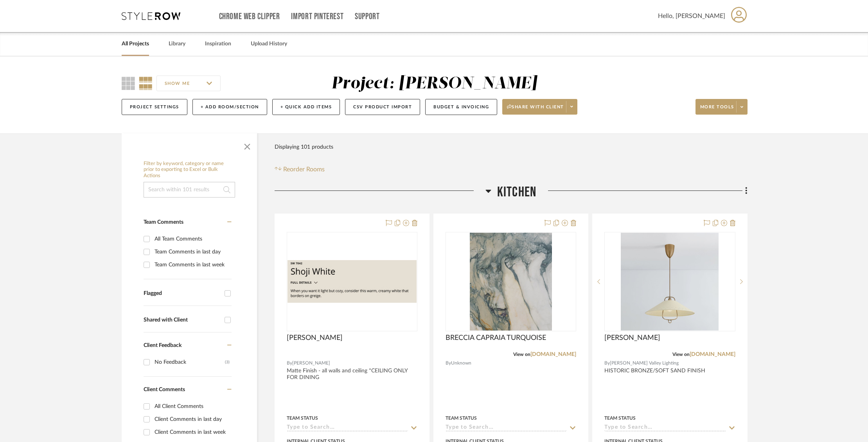 This screenshot has height=442, width=868. I want to click on a: Upload History, so click(269, 44).